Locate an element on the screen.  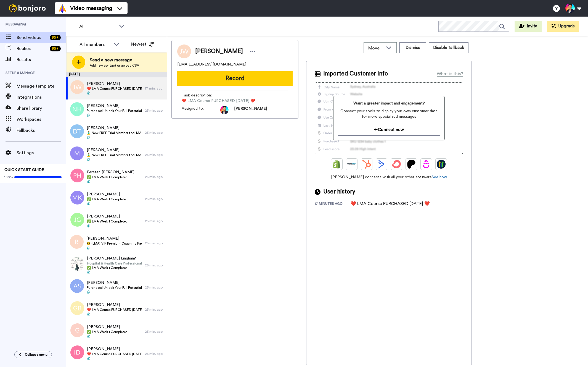
img: Ontraport is located at coordinates (352, 164).